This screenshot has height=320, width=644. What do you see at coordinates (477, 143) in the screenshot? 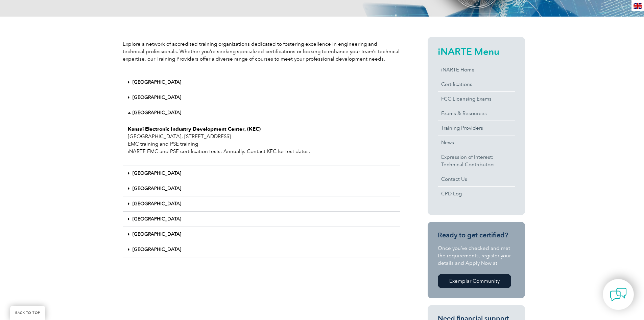
I see `a: News` at bounding box center [477, 143].